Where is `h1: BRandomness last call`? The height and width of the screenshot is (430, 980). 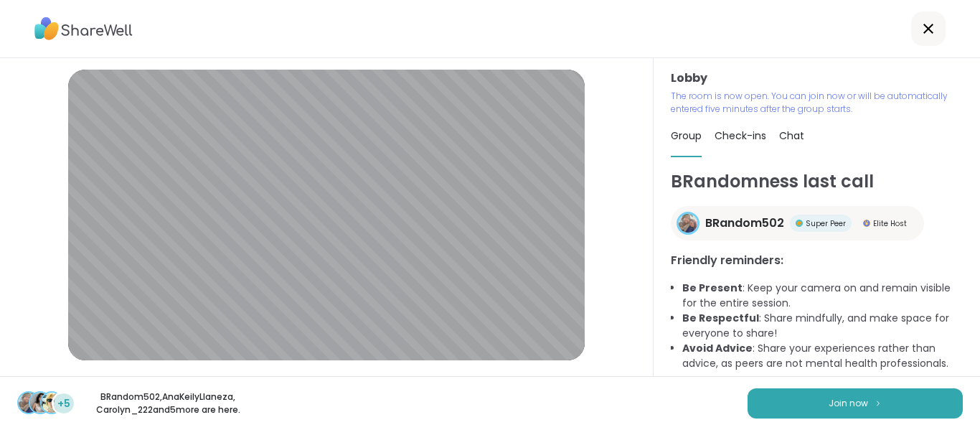
h1: BRandomness last call is located at coordinates (816, 182).